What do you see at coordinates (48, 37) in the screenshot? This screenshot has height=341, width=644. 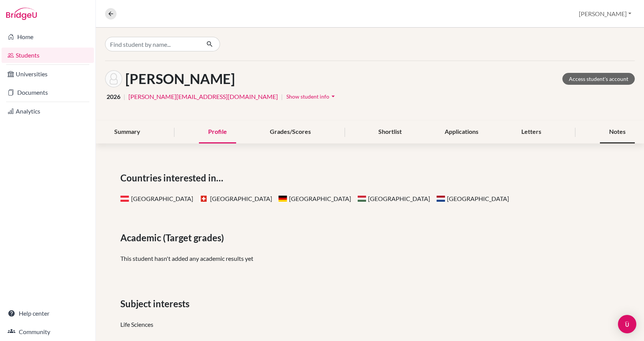 I see `a: Home` at bounding box center [48, 37].